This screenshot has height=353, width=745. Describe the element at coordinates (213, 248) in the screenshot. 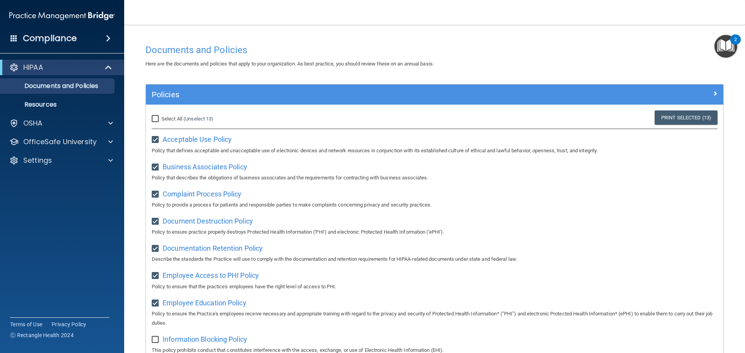

I see `span: Documentation Retention Policy` at that location.